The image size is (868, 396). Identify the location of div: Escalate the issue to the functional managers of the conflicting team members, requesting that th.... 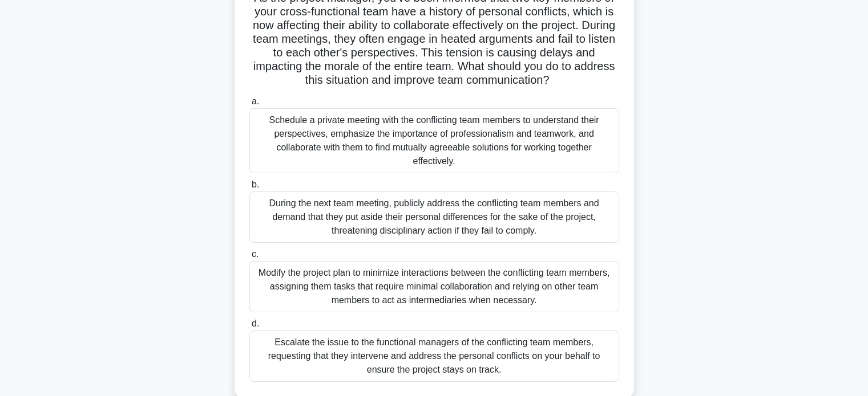
(434, 356).